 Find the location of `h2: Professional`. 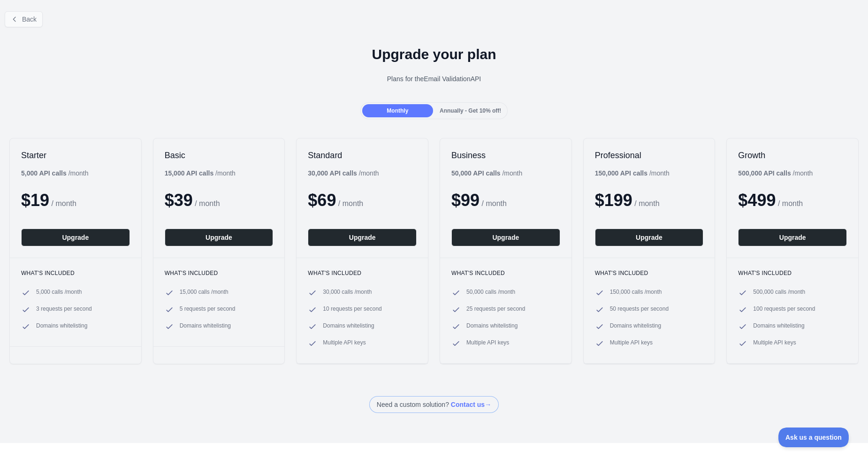

h2: Professional is located at coordinates (649, 155).